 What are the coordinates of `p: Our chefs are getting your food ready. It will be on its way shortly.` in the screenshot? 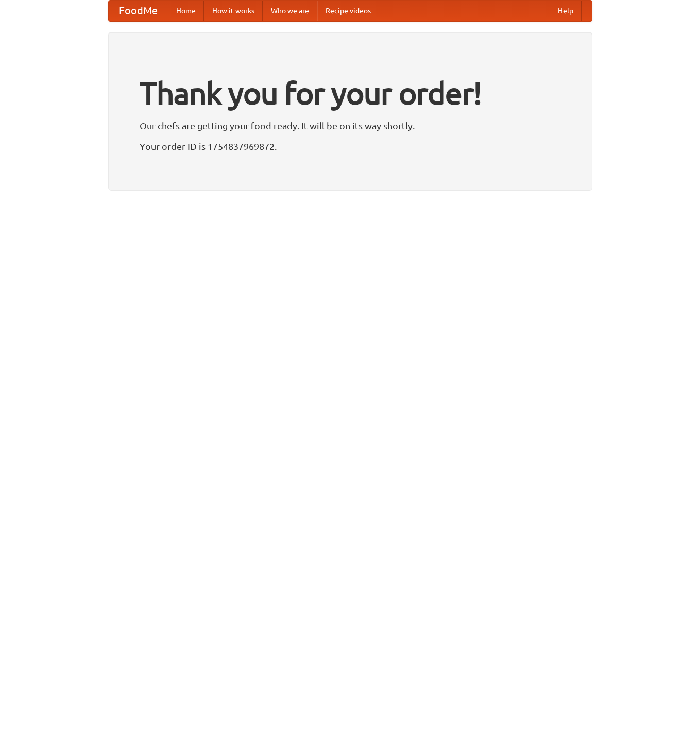 It's located at (350, 126).